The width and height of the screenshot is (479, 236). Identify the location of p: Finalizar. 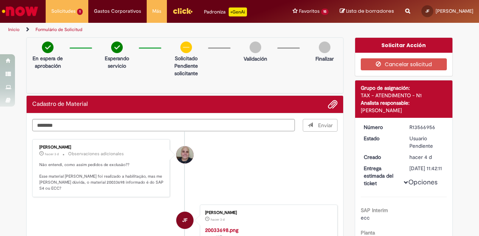
(324, 59).